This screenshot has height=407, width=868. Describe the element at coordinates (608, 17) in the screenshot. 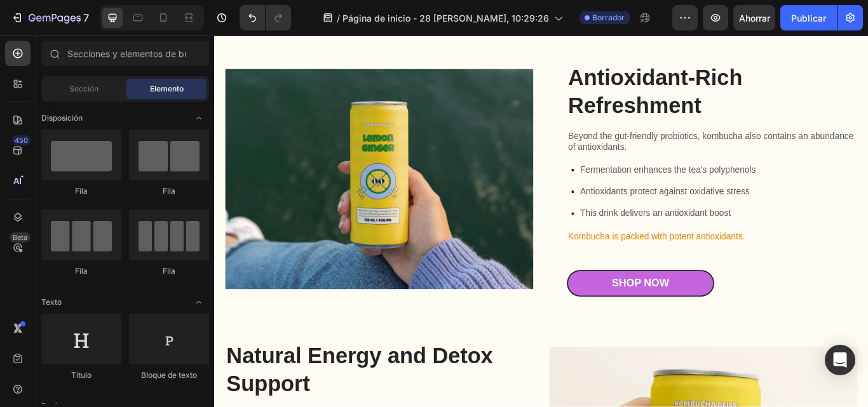

I see `font: Borrador` at that location.